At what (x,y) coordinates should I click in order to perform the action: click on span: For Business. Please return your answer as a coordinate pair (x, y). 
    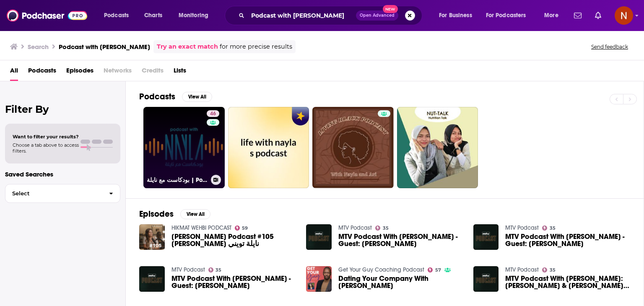
    Looking at the image, I should click on (455, 16).